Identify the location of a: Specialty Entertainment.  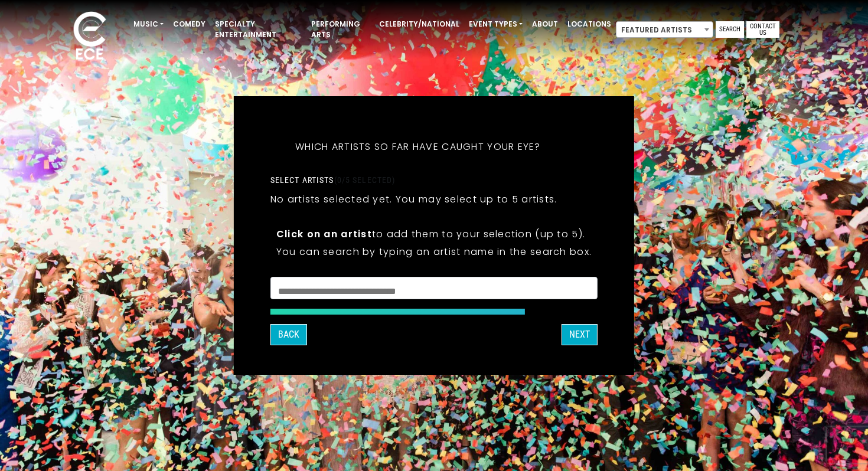
(258, 29).